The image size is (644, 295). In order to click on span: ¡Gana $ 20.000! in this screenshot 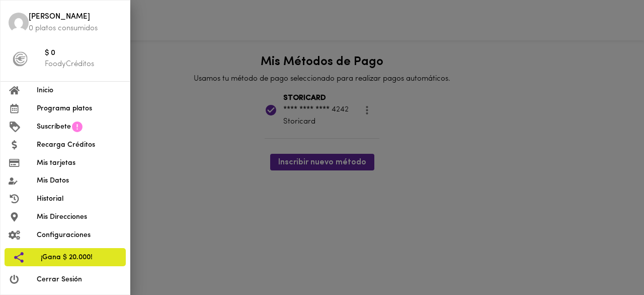, I will do `click(79, 257)`.